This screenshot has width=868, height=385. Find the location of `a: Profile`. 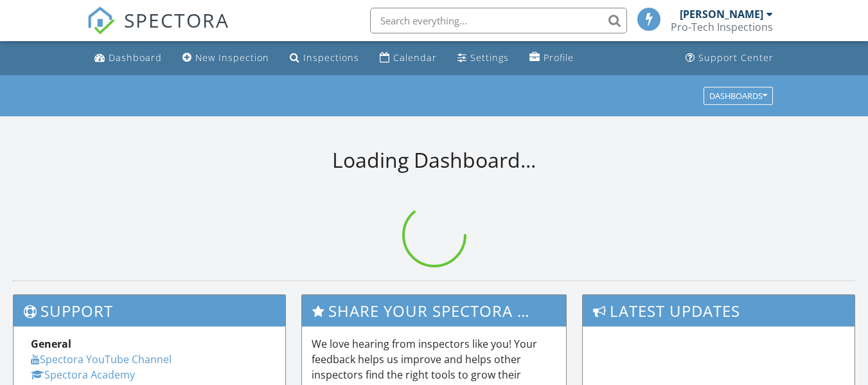

a: Profile is located at coordinates (552, 58).